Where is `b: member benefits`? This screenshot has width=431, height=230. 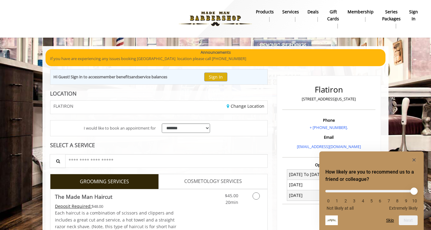 b: member benefits is located at coordinates (115, 77).